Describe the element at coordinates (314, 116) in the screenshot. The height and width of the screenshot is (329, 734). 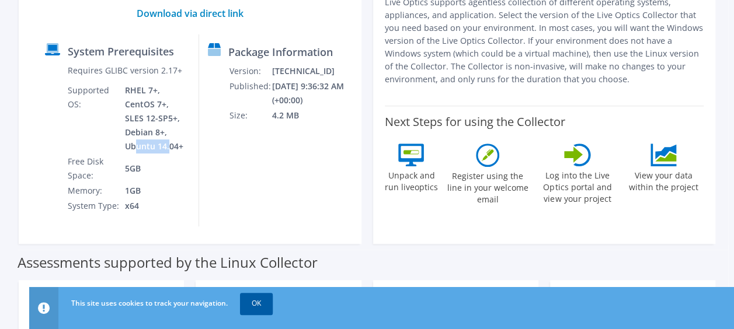
I see `td: 4.2 MB` at that location.